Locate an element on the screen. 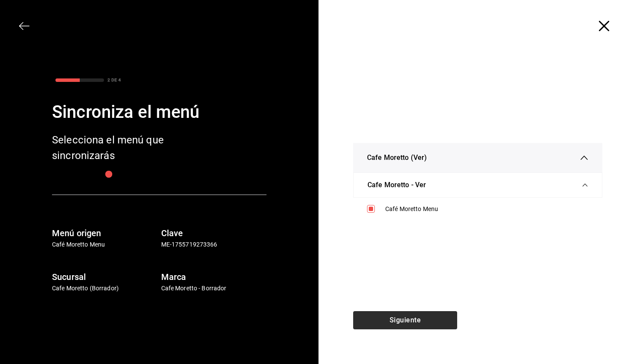 This screenshot has height=364, width=637. p: Cafe Moretto - Borrador is located at coordinates (214, 288).